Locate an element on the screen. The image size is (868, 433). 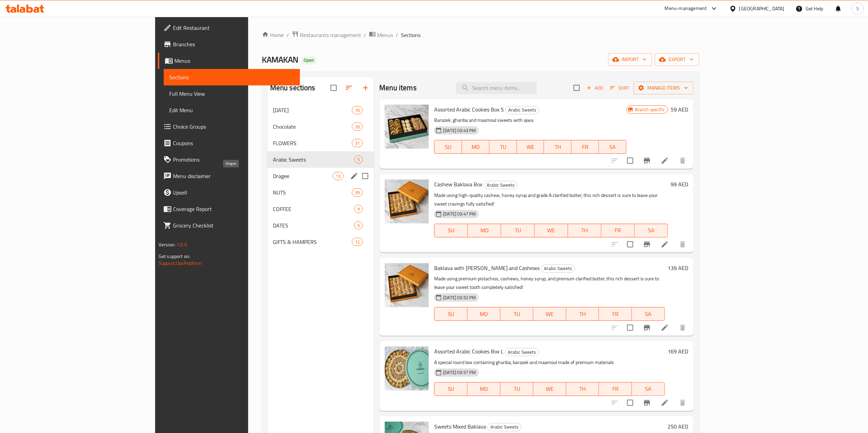
span: S is located at coordinates (858, 9).